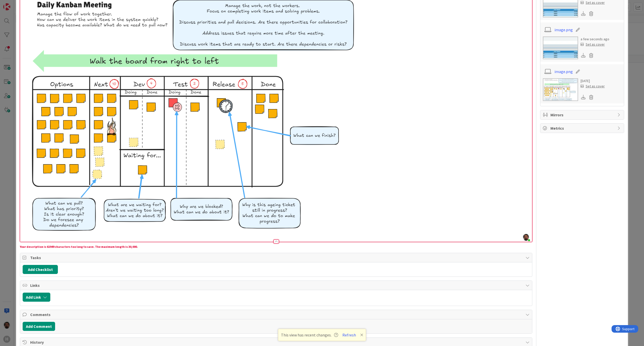 The width and height of the screenshot is (644, 346). Describe the element at coordinates (276, 247) in the screenshot. I see `div: Your description is 61949 characters too long to save. The maximum length is 30,000.` at that location.